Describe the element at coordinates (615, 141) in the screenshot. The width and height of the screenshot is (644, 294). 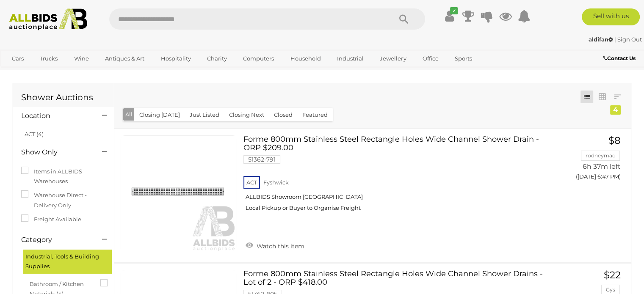
I see `span: $8` at that location.